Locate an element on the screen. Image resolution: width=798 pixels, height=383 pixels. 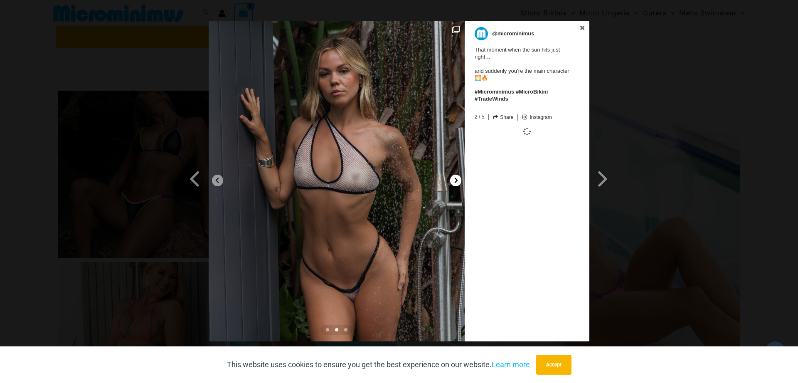
a: Instagram is located at coordinates (536, 117).